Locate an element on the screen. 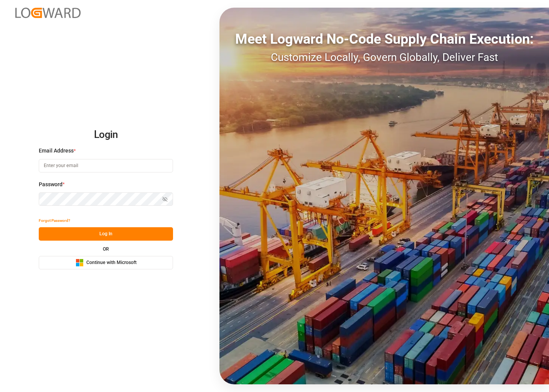  span: Email Address is located at coordinates (56, 151).